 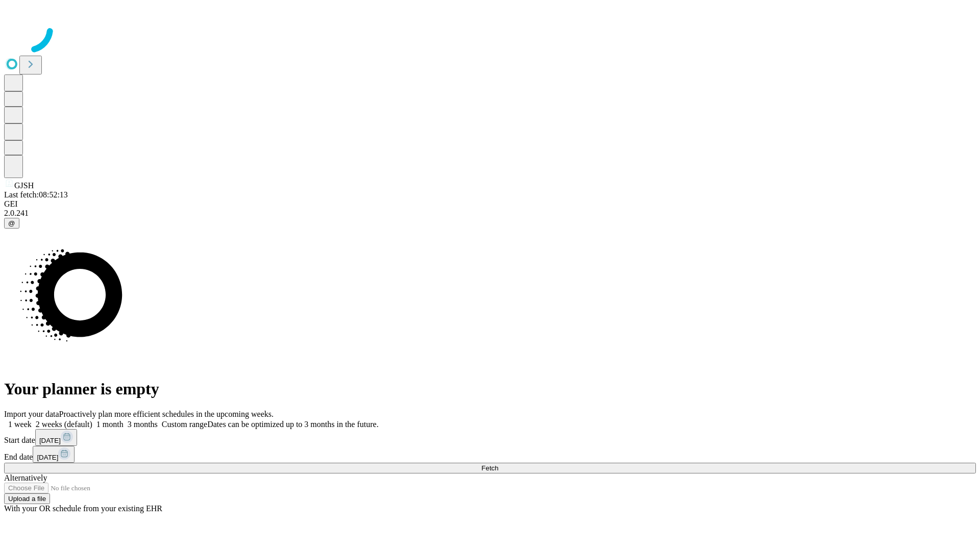 I want to click on span: Custom range, so click(x=184, y=423).